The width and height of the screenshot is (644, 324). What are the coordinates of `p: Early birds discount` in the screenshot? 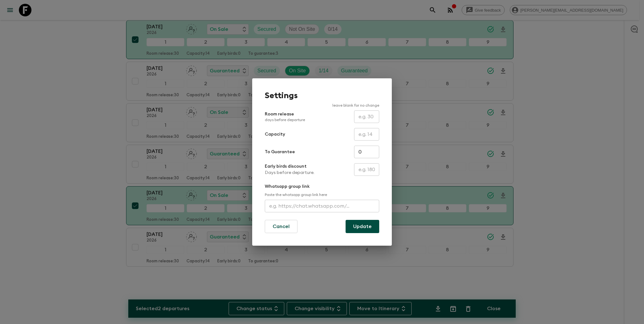 It's located at (290, 166).